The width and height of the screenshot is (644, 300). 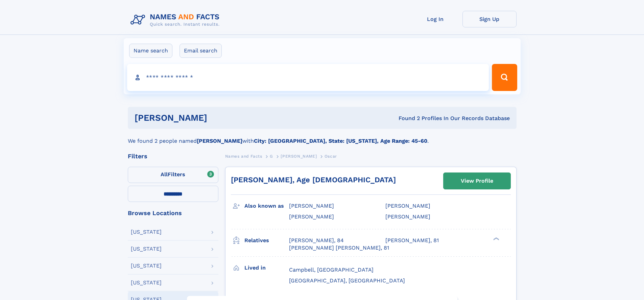 What do you see at coordinates (267, 206) in the screenshot?
I see `h3: Also known as` at bounding box center [267, 206].